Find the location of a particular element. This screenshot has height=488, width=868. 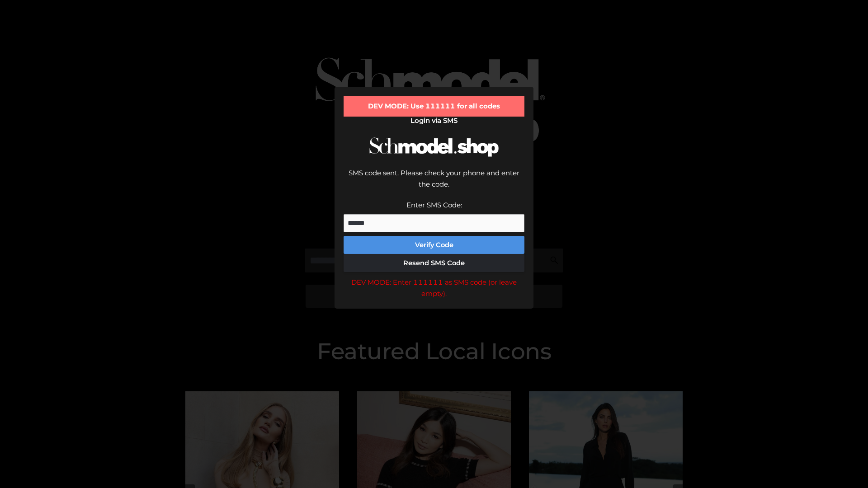

h2: Login via SMS is located at coordinates (434, 121).